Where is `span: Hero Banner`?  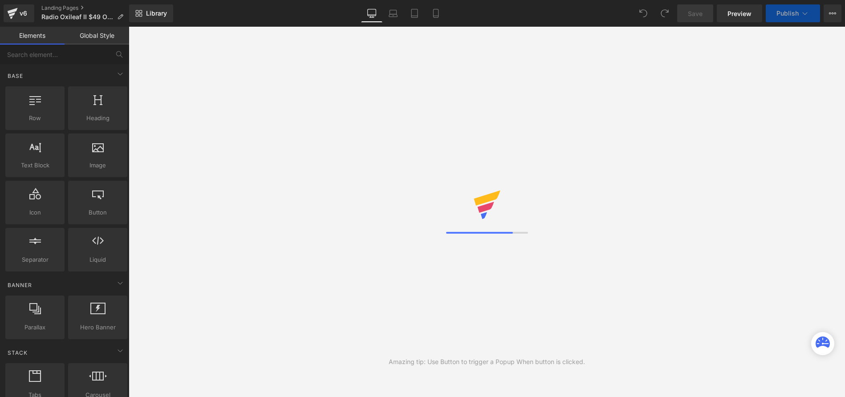
span: Hero Banner is located at coordinates (97, 327).